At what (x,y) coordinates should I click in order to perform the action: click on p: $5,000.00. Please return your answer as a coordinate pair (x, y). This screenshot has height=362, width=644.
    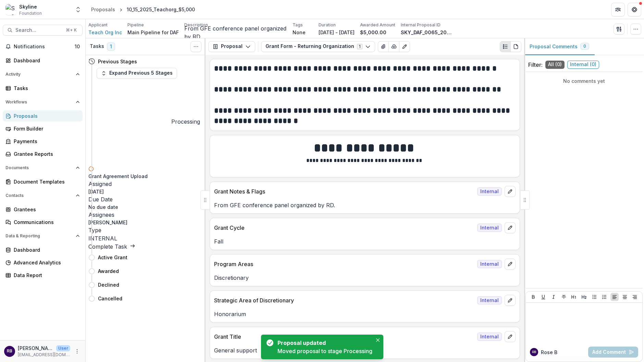
    Looking at the image, I should click on (373, 32).